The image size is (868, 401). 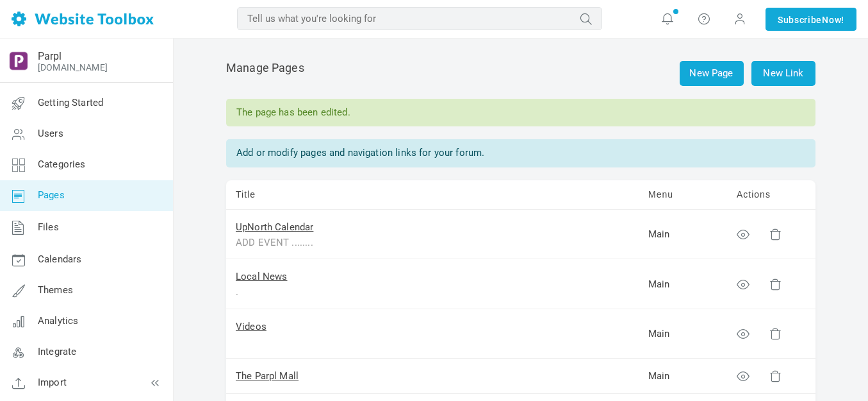 I want to click on span: Files, so click(x=48, y=227).